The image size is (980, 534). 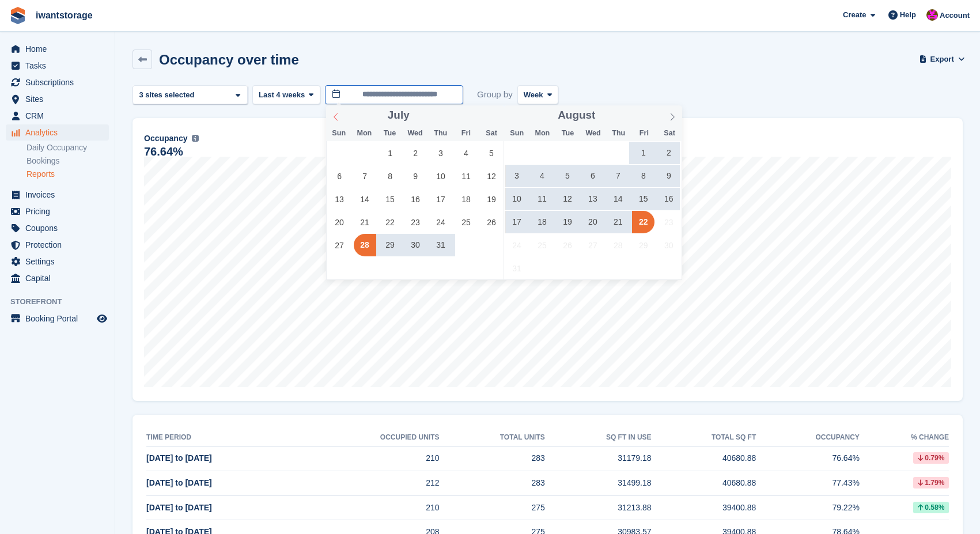 What do you see at coordinates (931, 508) in the screenshot?
I see `div: 0.58%` at bounding box center [931, 508].